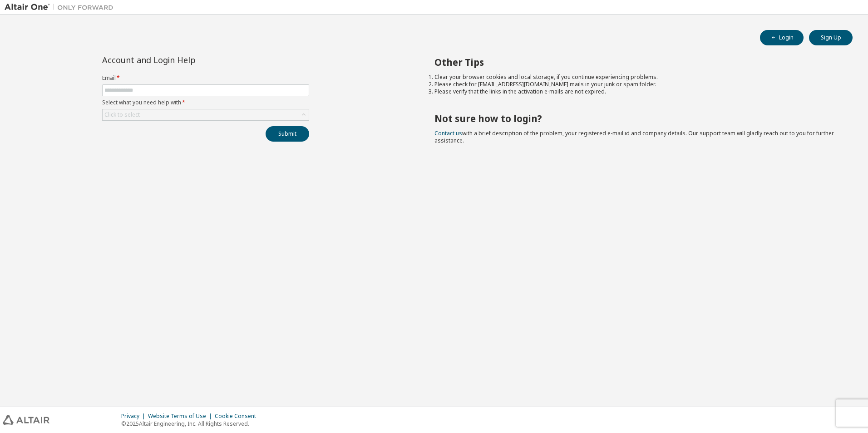 This screenshot has width=868, height=433. I want to click on button: Submit, so click(288, 134).